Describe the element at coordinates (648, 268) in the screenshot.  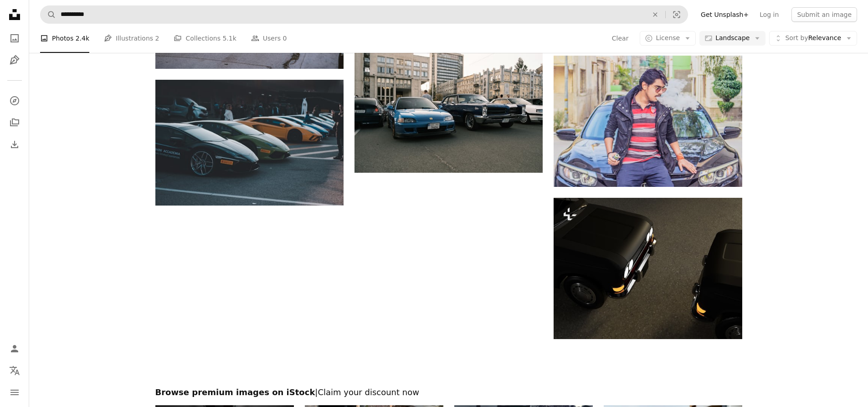
I see `a: a couple of black trucks parked next to each other` at that location.